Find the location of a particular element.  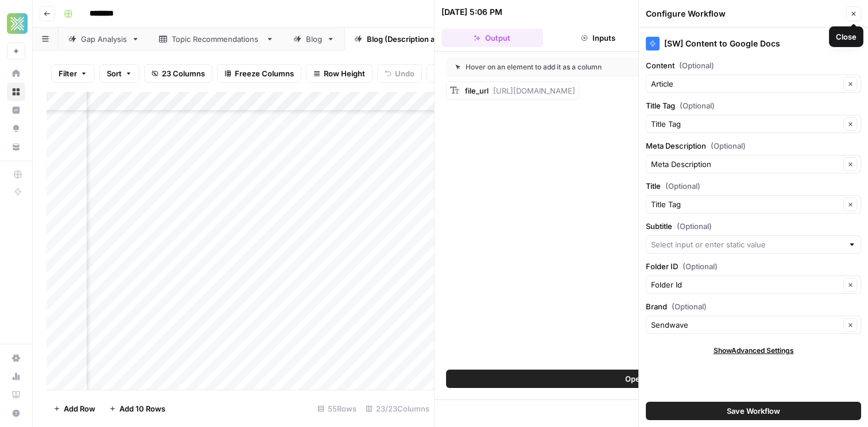

label: Subtitle is located at coordinates (753, 226).